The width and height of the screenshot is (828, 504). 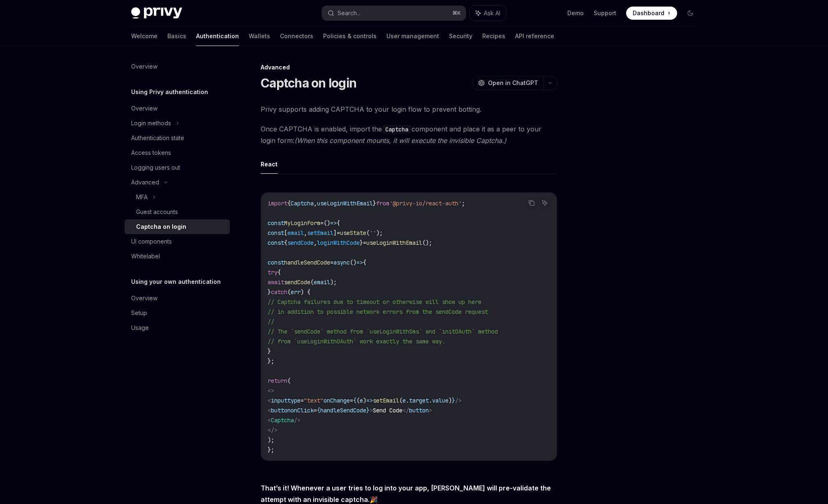 I want to click on button: Toggle dark mode, so click(x=690, y=13).